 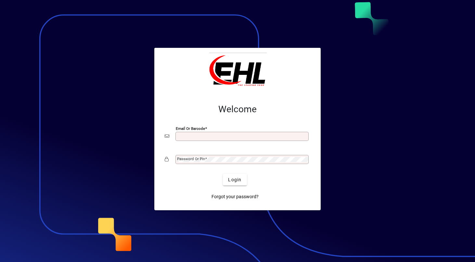 What do you see at coordinates (235, 179) in the screenshot?
I see `button: Login` at bounding box center [235, 179].